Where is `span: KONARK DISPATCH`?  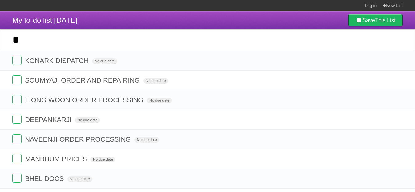 span: KONARK DISPATCH is located at coordinates (58, 61).